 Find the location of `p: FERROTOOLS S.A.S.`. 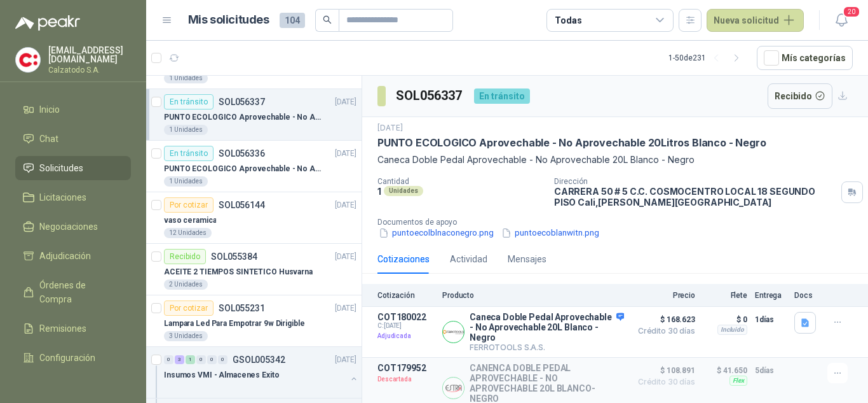

p: FERROTOOLS S.A.S. is located at coordinates (547, 347).